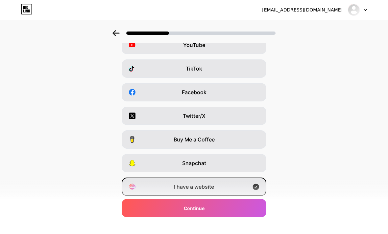 The width and height of the screenshot is (388, 234). What do you see at coordinates (194, 116) in the screenshot?
I see `span: Twitter/X` at bounding box center [194, 116].